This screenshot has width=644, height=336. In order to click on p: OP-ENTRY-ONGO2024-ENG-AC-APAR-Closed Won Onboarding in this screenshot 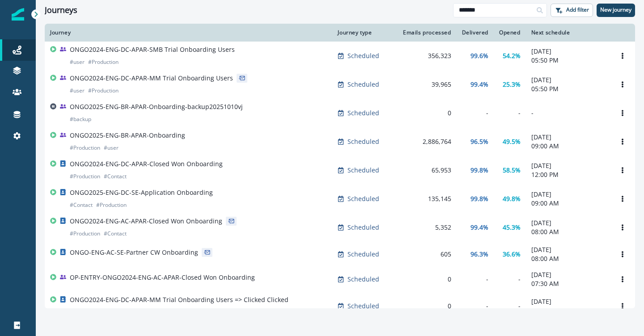, I will do `click(162, 277)`.